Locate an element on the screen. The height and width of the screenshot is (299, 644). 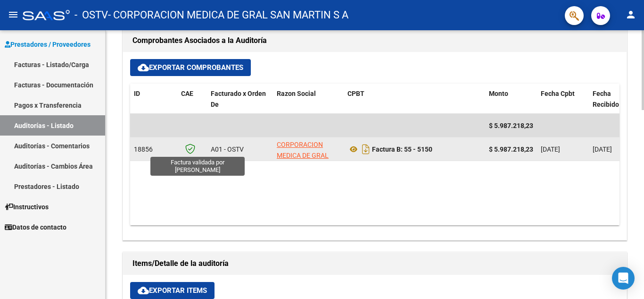
mat-icon: menu is located at coordinates (13, 14).